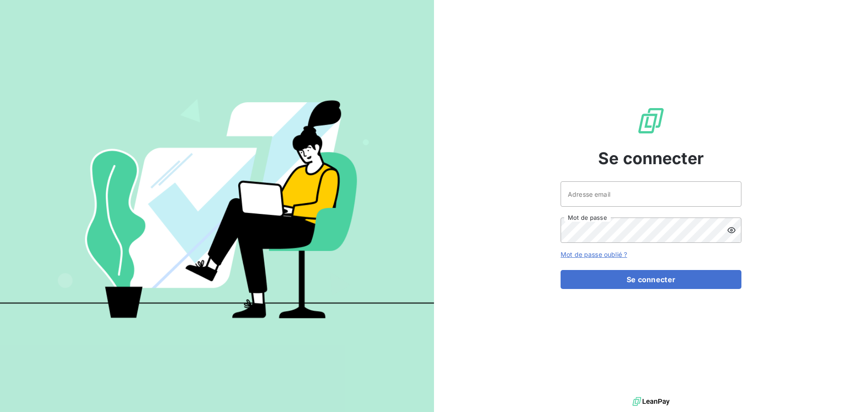 This screenshot has height=412, width=868. What do you see at coordinates (651, 279) in the screenshot?
I see `button: Se connecter` at bounding box center [651, 279].